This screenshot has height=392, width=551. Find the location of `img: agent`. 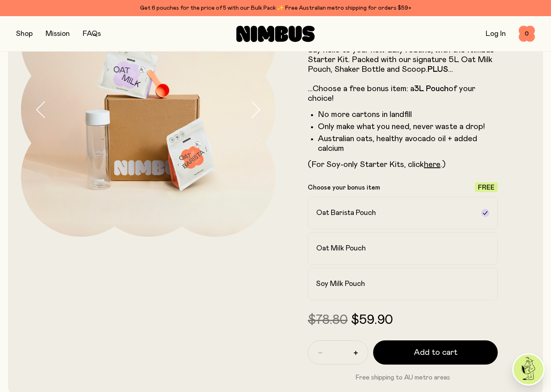

img: agent is located at coordinates (528, 369).